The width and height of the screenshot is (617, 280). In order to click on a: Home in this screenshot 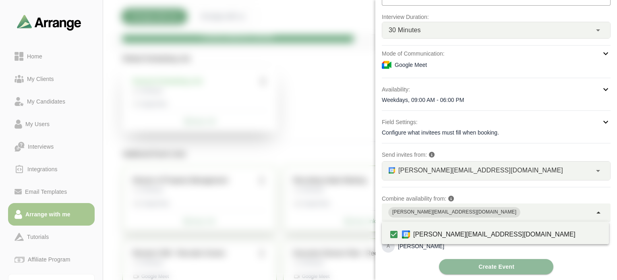, I will do `click(51, 56)`.